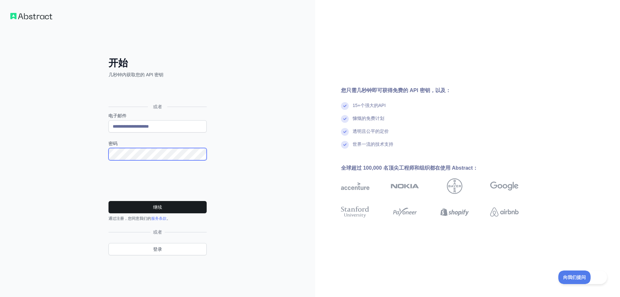  I want to click on font: 密码, so click(113, 143).